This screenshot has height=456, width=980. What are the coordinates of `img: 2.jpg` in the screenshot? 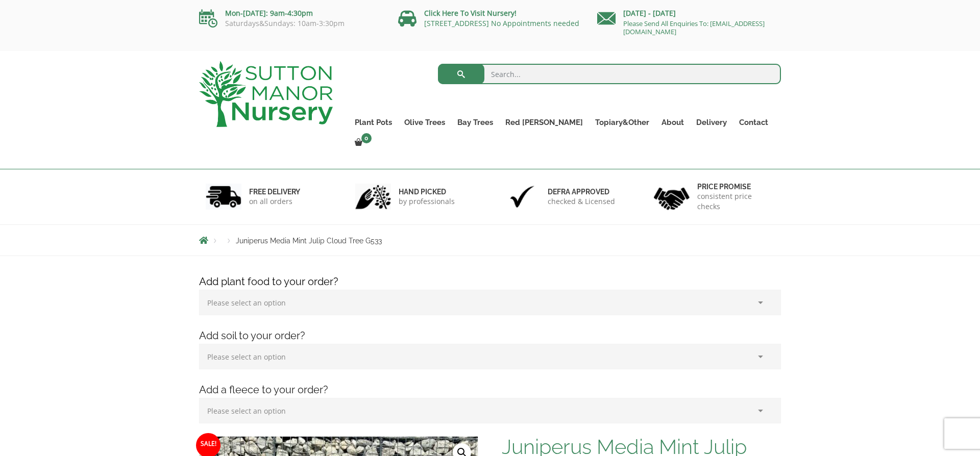 It's located at (373, 196).